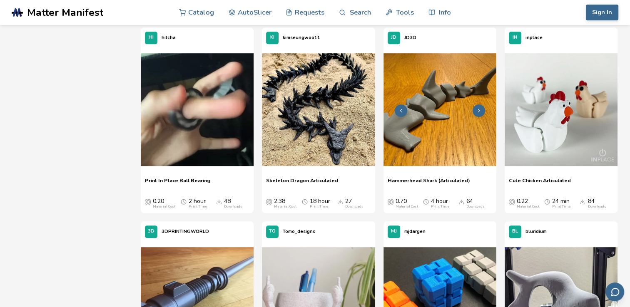 The image size is (630, 307). Describe the element at coordinates (302, 37) in the screenshot. I see `p: kimseungwoo11` at that location.